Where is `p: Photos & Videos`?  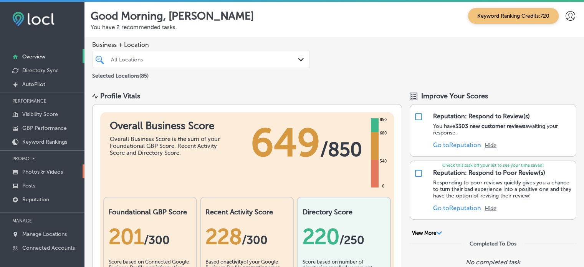
p: Photos & Videos is located at coordinates (43, 172).